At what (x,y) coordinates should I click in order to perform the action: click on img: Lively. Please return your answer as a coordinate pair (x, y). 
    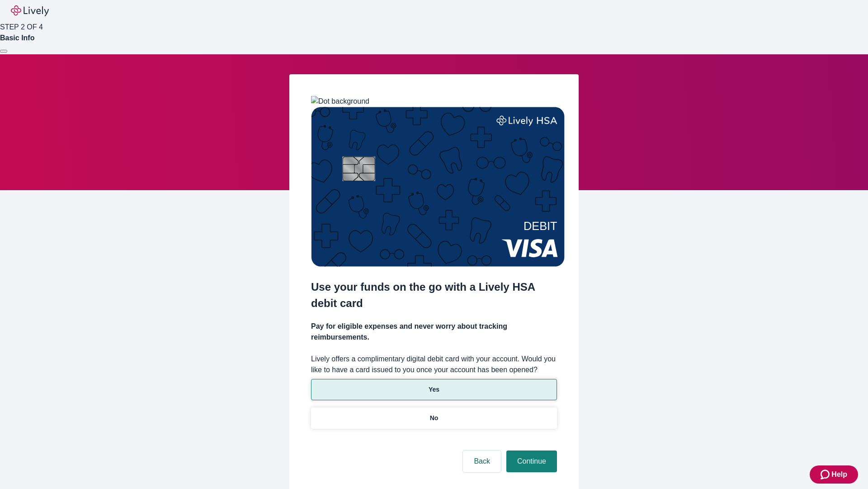
    Looking at the image, I should click on (30, 11).